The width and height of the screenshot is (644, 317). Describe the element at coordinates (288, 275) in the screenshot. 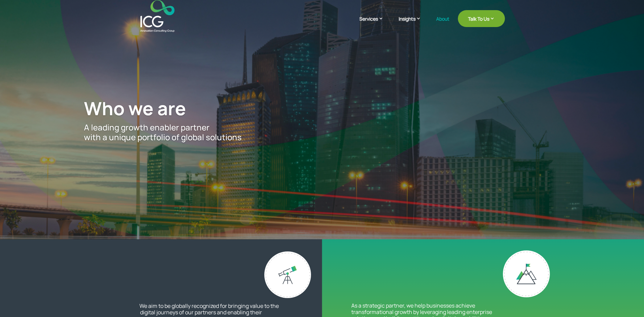

I see `img: Our vision - ICG` at that location.